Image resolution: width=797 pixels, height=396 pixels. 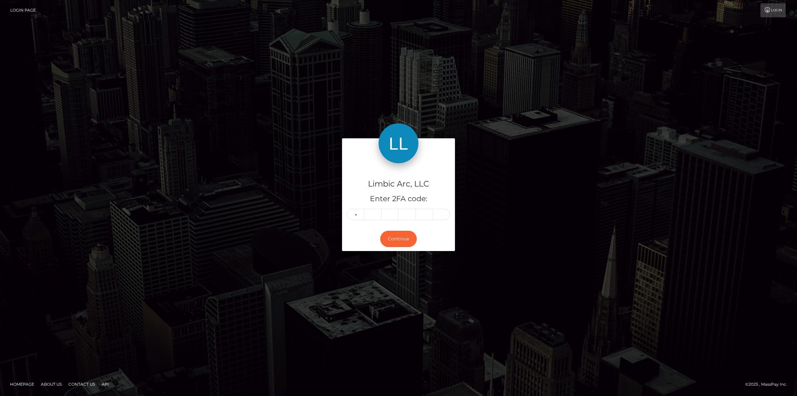 I want to click on a: API, so click(x=105, y=384).